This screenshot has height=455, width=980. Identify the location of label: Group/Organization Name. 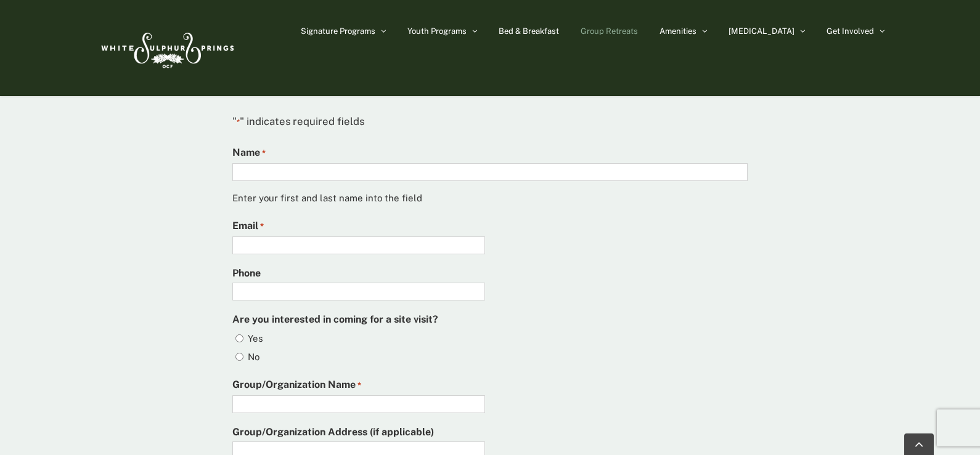
(296, 385).